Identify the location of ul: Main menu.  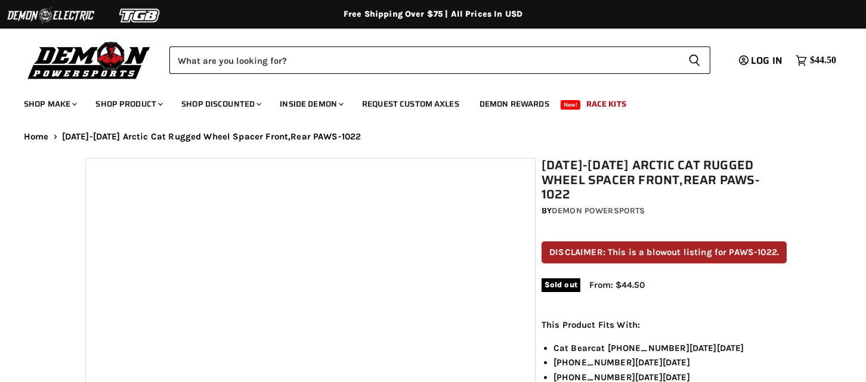
(424, 101).